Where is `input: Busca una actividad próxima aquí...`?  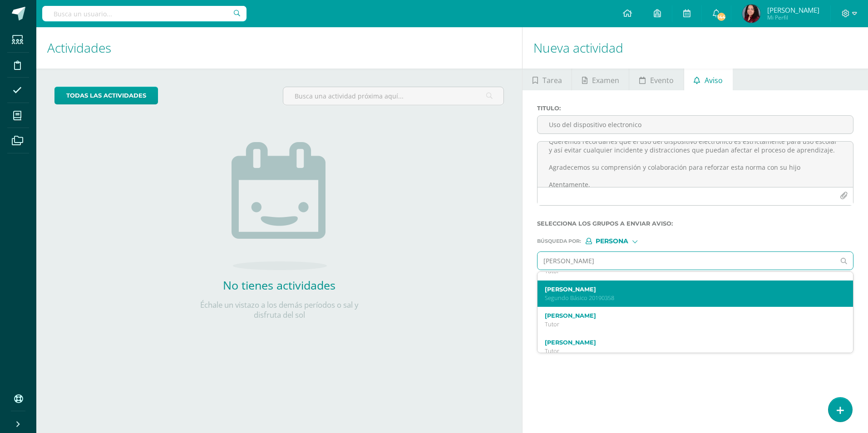 input: Busca una actividad próxima aquí... is located at coordinates (393, 96).